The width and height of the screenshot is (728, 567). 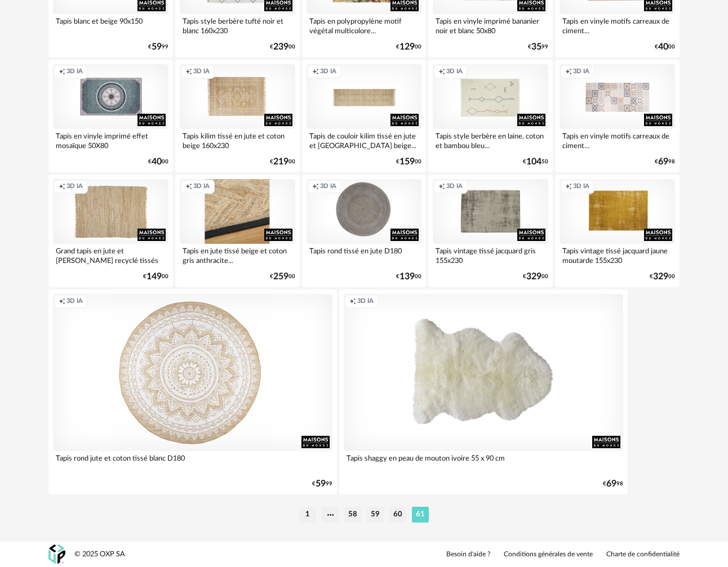 What do you see at coordinates (484, 392) in the screenshot?
I see `a: Creation icon 3D IA Tapis shaggy en peau de mouton ivoire 55 x 90 cm €6998` at bounding box center [484, 392].